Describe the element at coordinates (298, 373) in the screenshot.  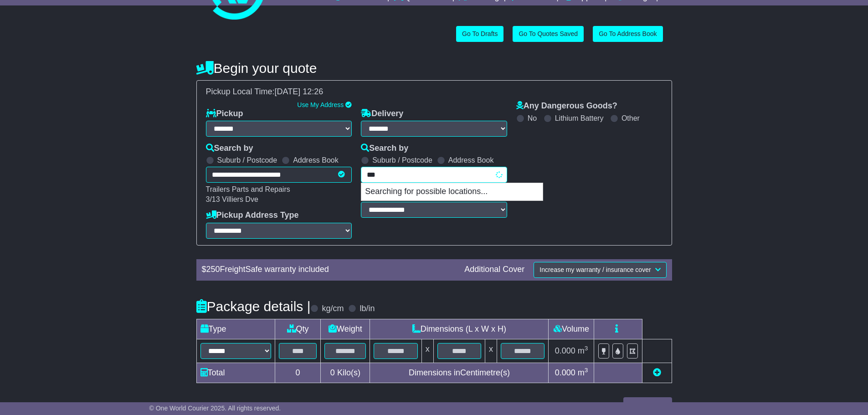
I see `td: 0` at that location.